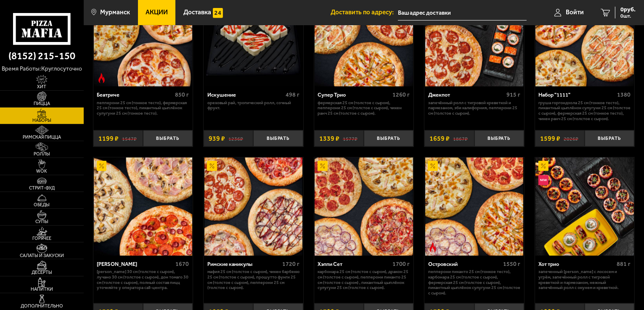 This screenshot has width=644, height=310. I want to click on s: 1867 ₽, so click(460, 139).